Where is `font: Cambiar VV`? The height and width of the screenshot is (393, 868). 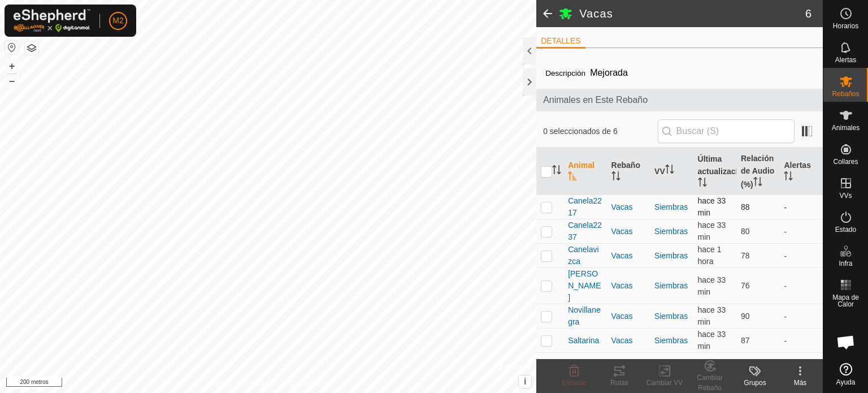 font: Cambiar VV is located at coordinates (664, 383).